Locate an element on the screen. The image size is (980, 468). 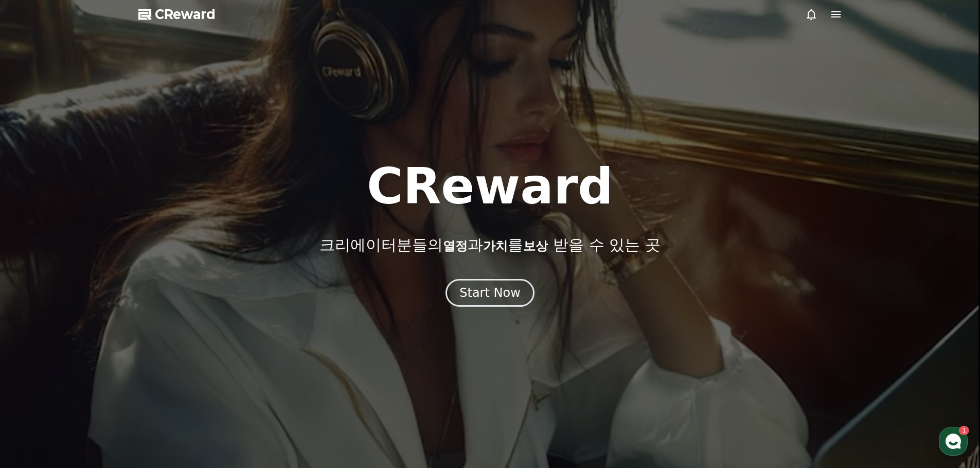
span: CReward is located at coordinates (185, 14).